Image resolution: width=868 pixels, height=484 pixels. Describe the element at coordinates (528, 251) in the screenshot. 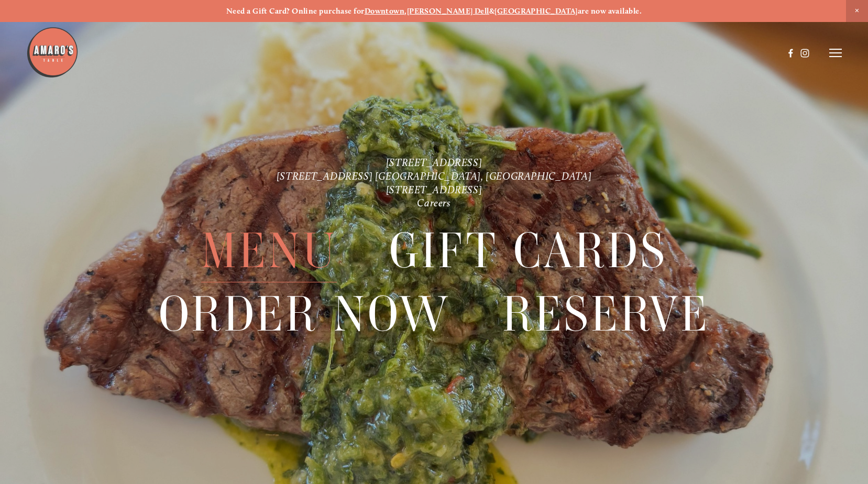

I see `span: Gift Cards` at that location.